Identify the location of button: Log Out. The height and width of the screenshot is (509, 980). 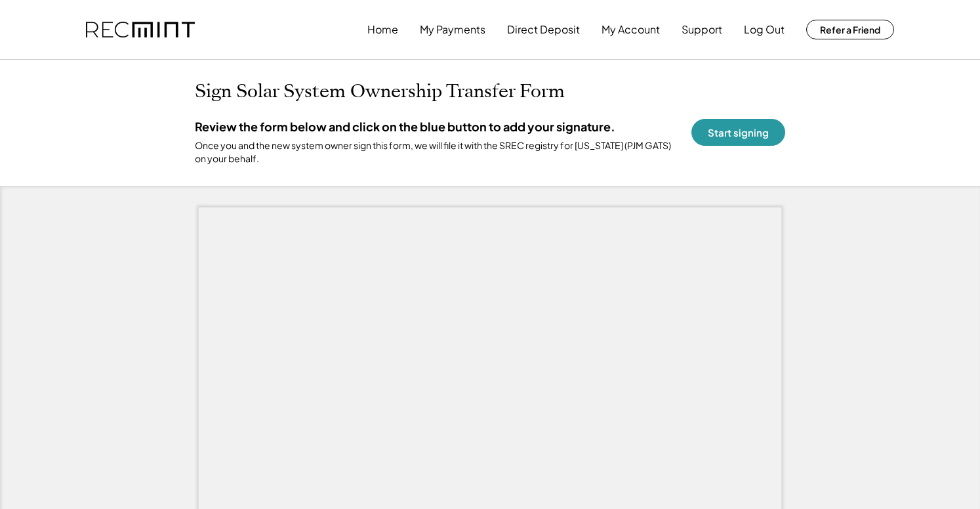
(764, 30).